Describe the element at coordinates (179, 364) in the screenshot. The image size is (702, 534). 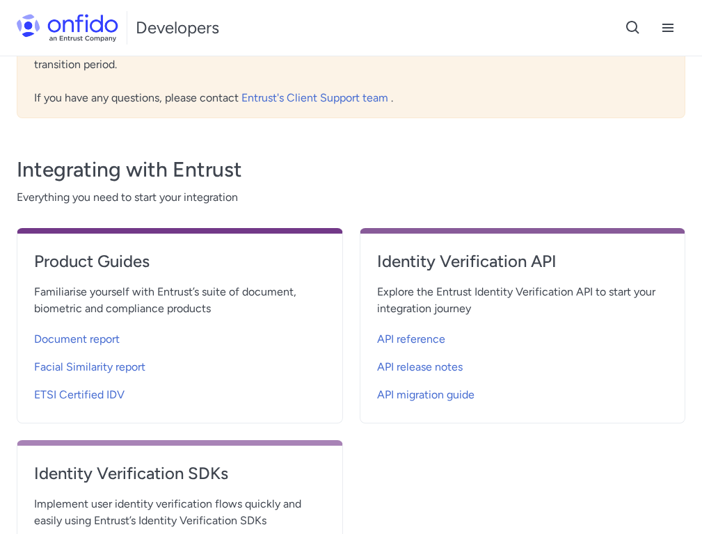
I see `a: Facial Similarity report` at that location.